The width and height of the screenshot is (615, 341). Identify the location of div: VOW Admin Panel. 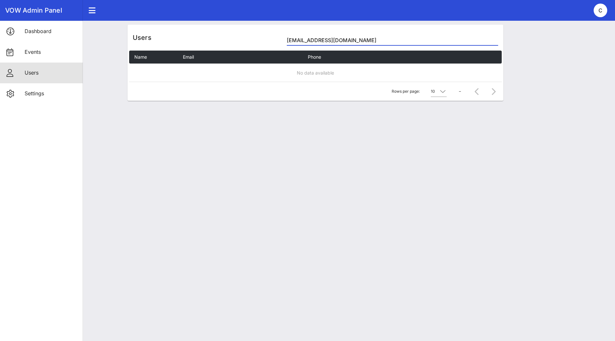
(41, 10).